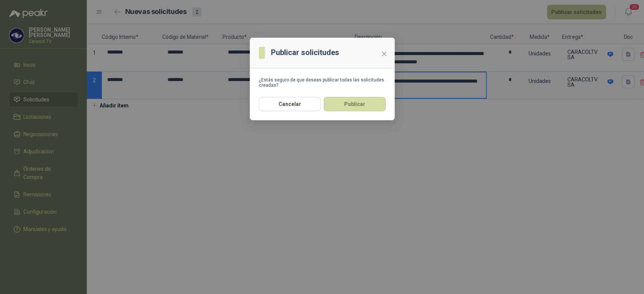 Image resolution: width=644 pixels, height=294 pixels. Describe the element at coordinates (354, 104) in the screenshot. I see `button: Publicar` at that location.